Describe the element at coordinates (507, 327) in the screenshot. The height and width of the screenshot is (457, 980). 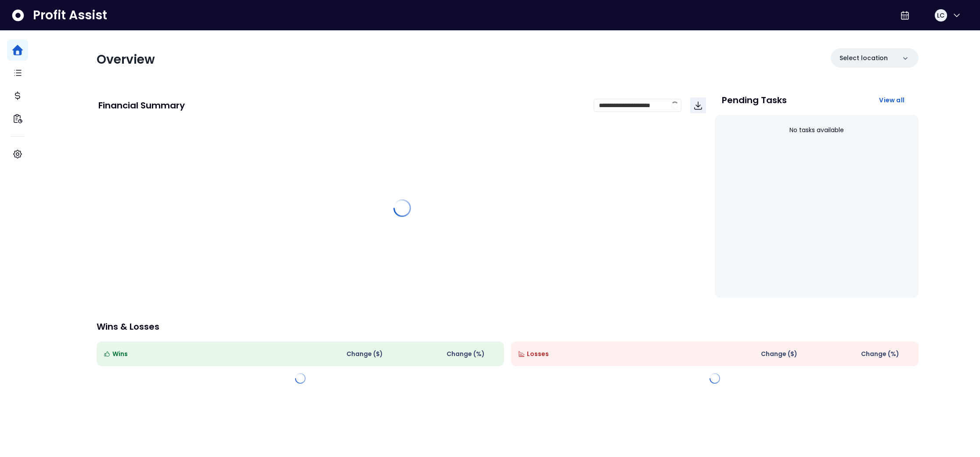
I see `p: Wins & Losses` at that location.